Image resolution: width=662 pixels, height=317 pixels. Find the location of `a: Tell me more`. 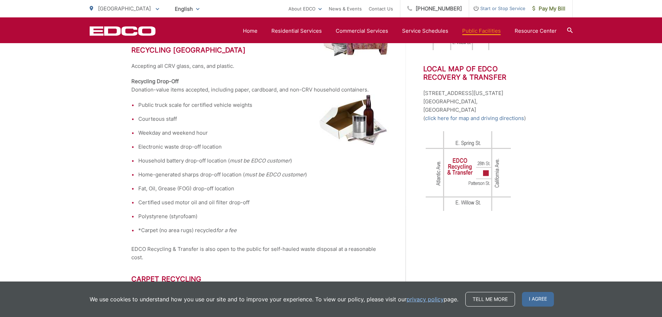

a: Tell me more is located at coordinates (490, 299).